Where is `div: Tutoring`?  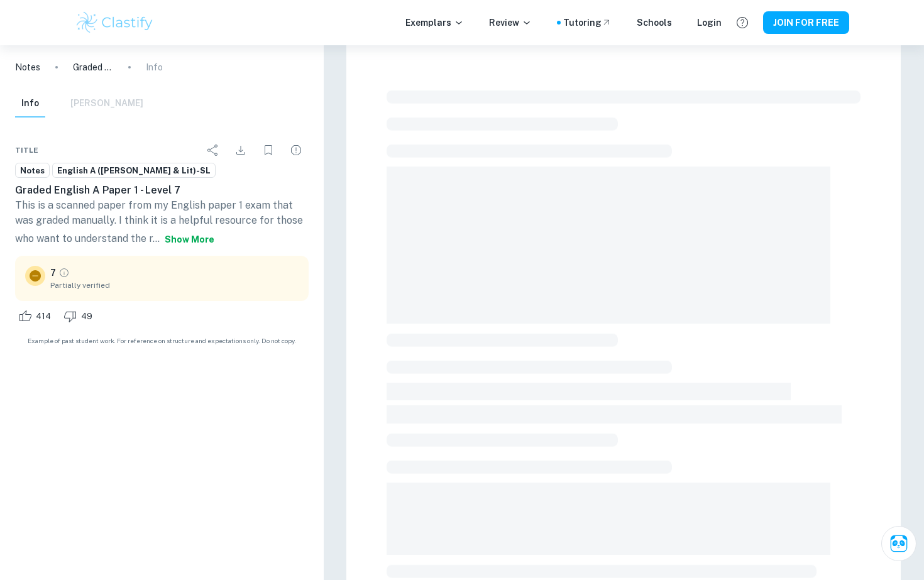
div: Tutoring is located at coordinates (587, 23).